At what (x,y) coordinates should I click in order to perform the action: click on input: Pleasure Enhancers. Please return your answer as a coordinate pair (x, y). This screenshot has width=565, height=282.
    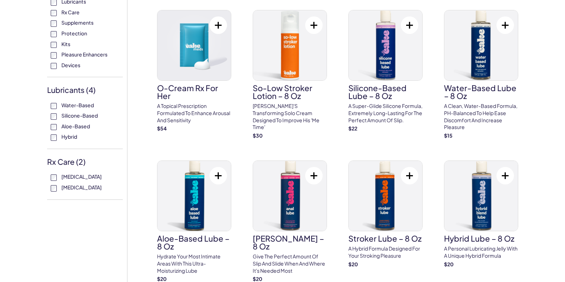
    Looking at the image, I should click on (54, 55).